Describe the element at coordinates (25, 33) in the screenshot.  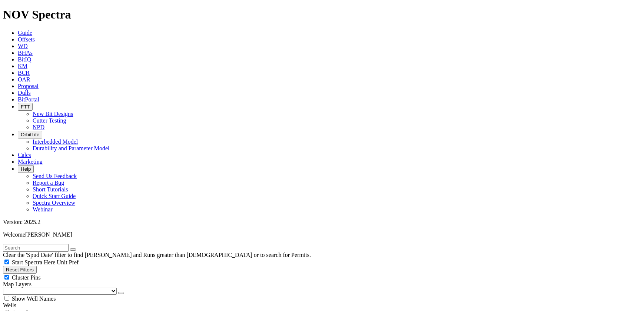
I see `a: Guide` at that location.